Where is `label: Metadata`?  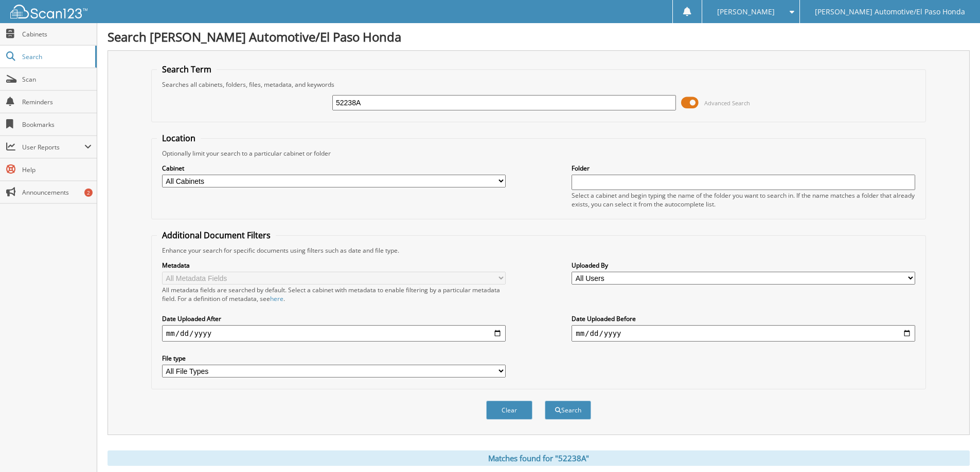 label: Metadata is located at coordinates (334, 265).